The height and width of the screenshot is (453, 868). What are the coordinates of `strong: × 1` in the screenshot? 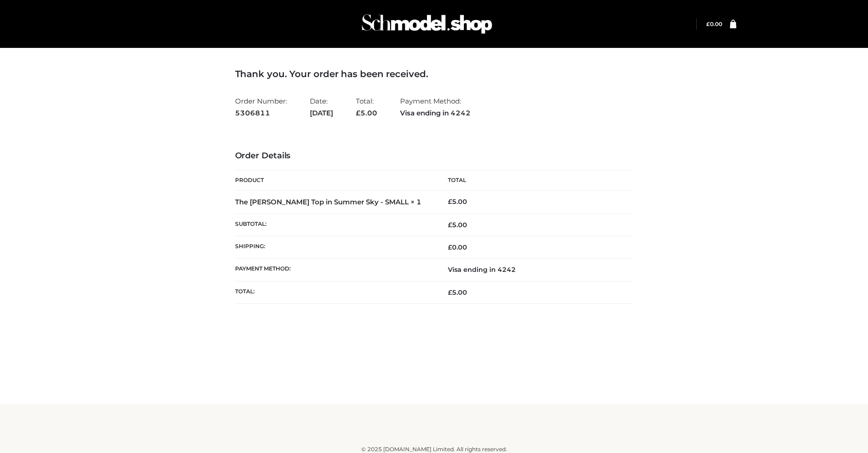 It's located at (416, 201).